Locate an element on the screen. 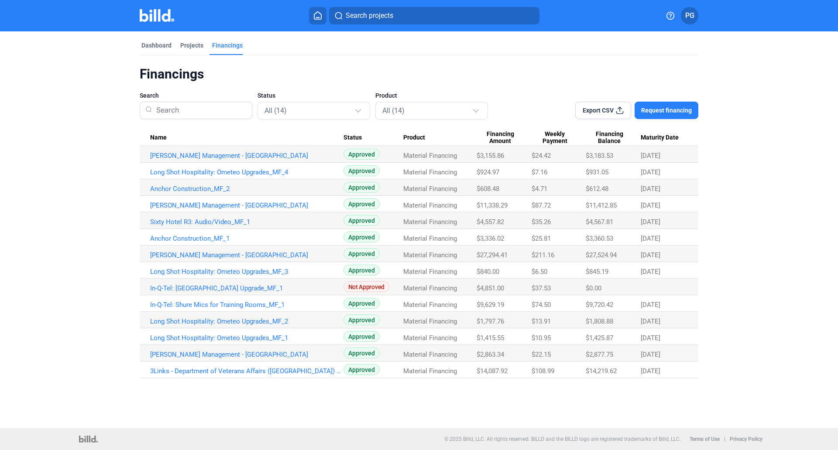 This screenshot has width=838, height=450. span: $9,629.19 is located at coordinates (490, 305).